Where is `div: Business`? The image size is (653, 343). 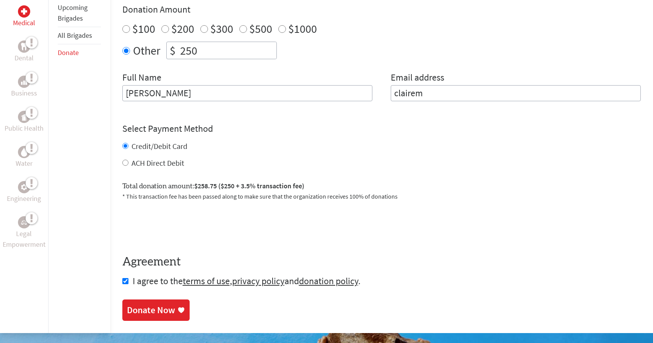 div: Business is located at coordinates (24, 82).